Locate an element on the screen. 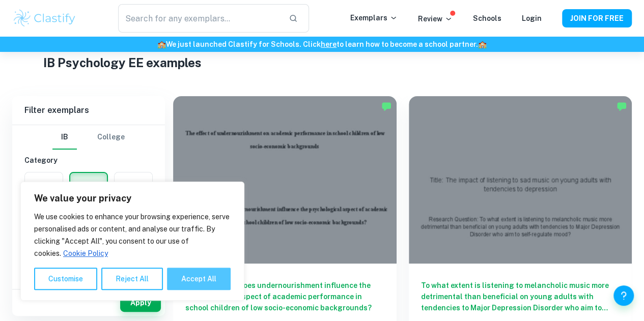 This screenshot has width=644, height=321. a: Cookie Policy is located at coordinates (86, 254).